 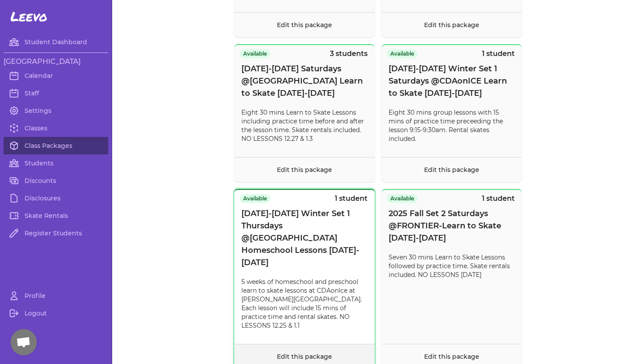 I want to click on a: Skate Rentals, so click(x=56, y=216).